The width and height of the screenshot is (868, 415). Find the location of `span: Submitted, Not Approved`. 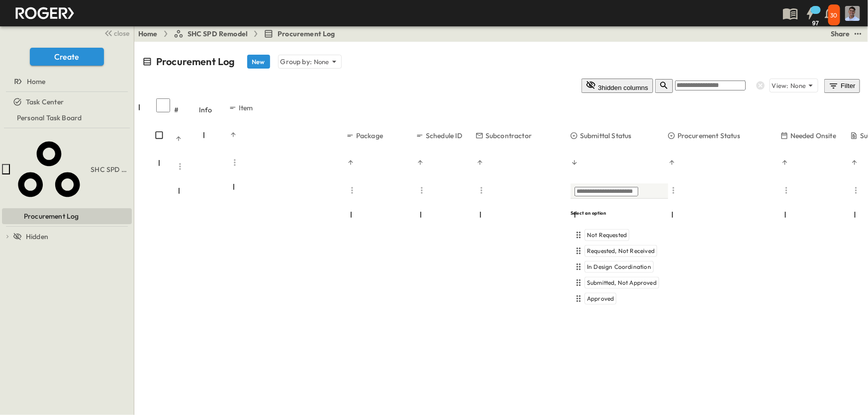

span: Submitted, Not Approved is located at coordinates (622, 283).